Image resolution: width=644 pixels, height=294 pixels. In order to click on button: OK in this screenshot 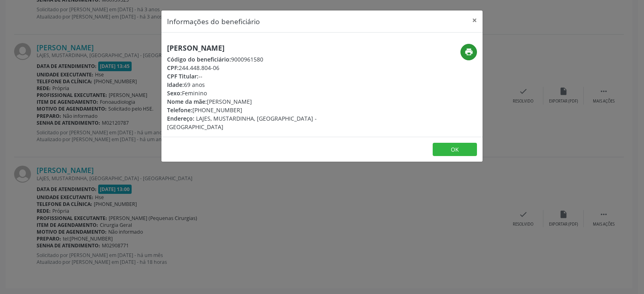, I will do `click(455, 149)`.